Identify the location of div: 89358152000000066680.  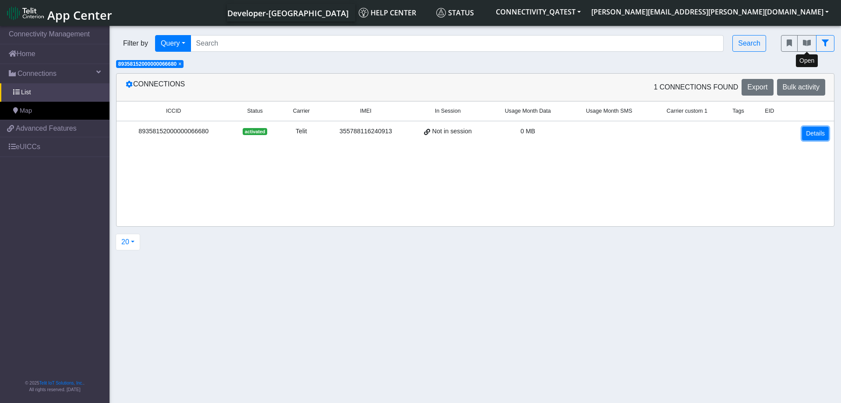
(173, 131).